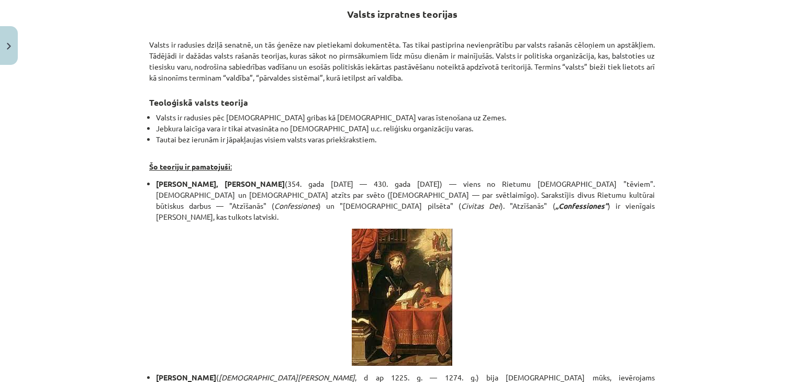  Describe the element at coordinates (581, 206) in the screenshot. I see `em: „Confessiones”` at that location.